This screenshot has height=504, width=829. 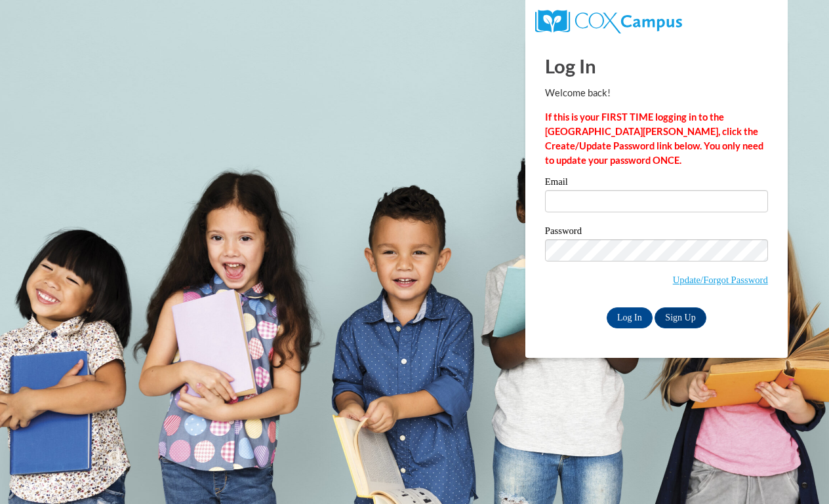 What do you see at coordinates (609, 22) in the screenshot?
I see `img: COX Campus` at bounding box center [609, 22].